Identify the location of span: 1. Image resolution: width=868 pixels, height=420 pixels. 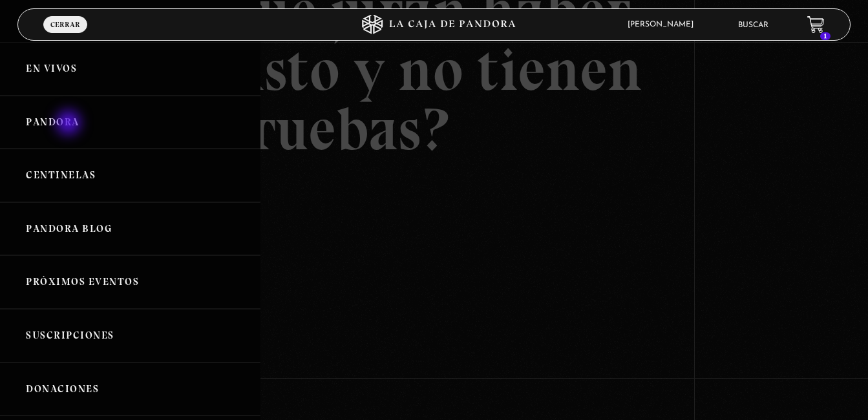
(826, 36).